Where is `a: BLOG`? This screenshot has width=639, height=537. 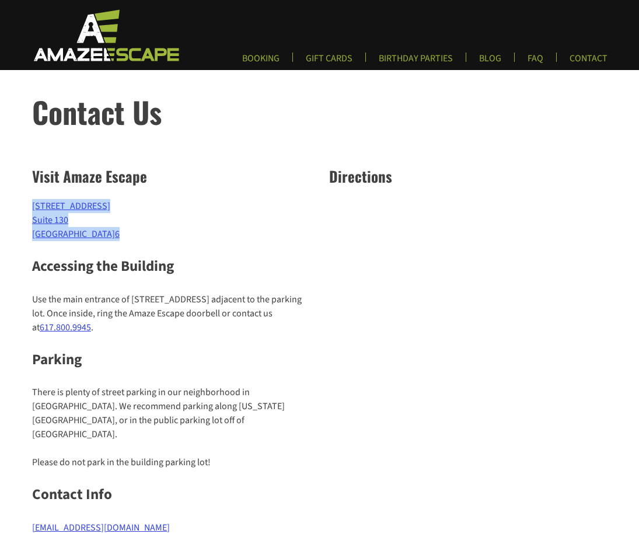 a: BLOG is located at coordinates (490, 62).